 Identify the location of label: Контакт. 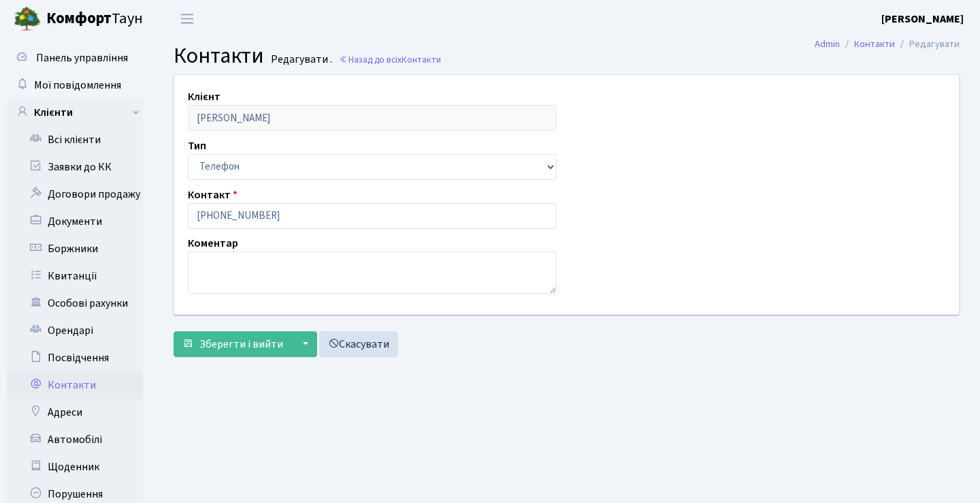
(212, 195).